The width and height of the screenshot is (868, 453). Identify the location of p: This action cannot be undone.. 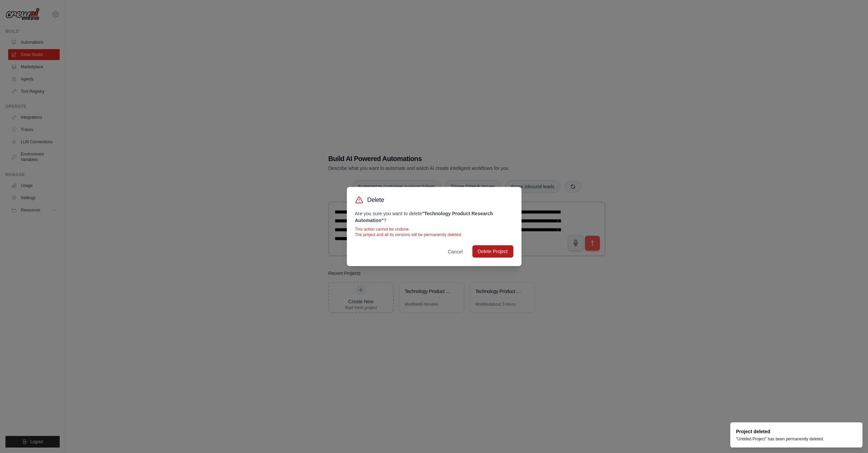
(434, 229).